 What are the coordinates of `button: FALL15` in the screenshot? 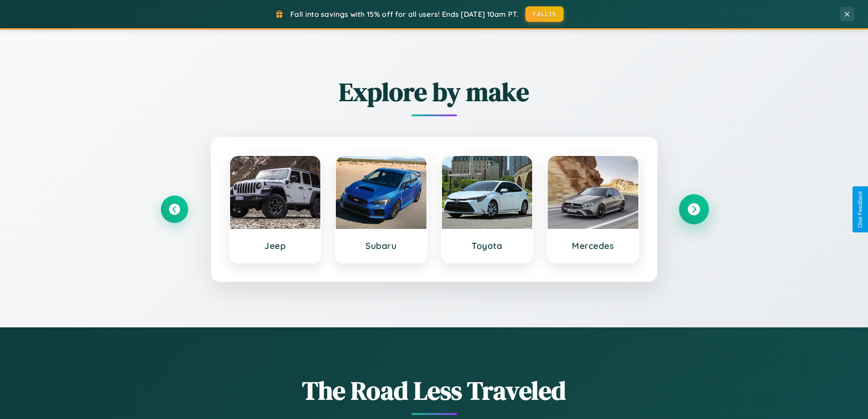 It's located at (544, 14).